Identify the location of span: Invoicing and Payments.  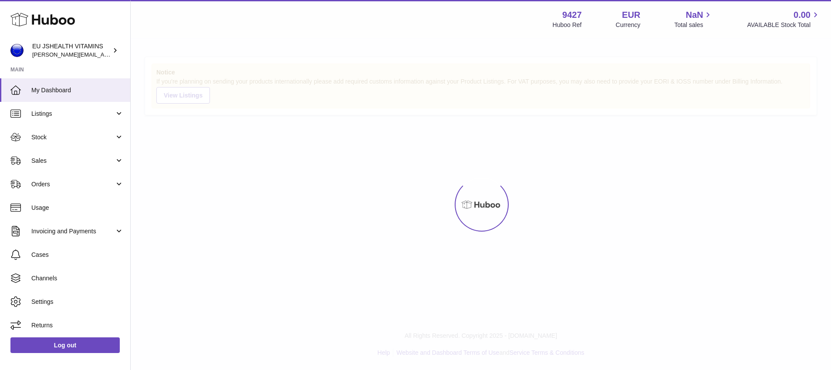
(73, 231).